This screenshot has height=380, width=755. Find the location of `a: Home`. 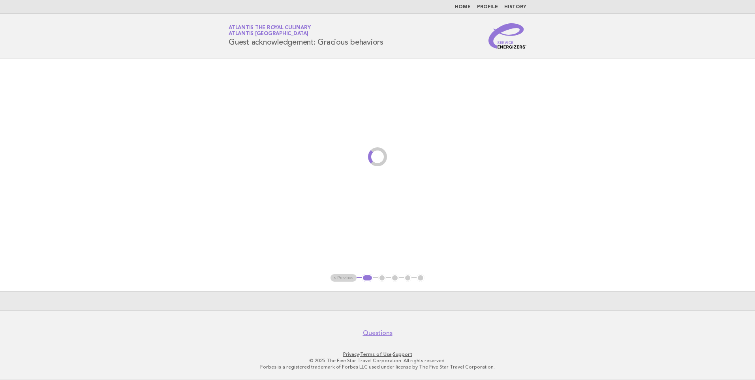

a: Home is located at coordinates (463, 7).